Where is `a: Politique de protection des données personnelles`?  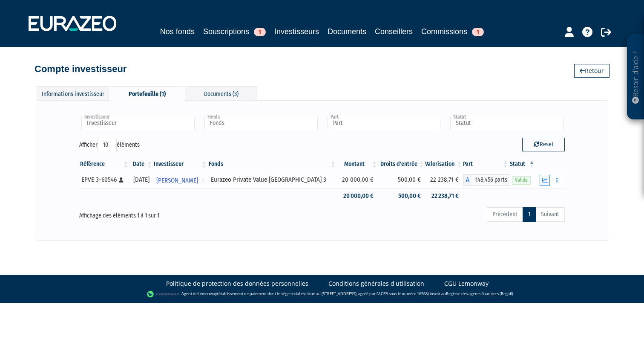 a: Politique de protection des données personnelles is located at coordinates (237, 283).